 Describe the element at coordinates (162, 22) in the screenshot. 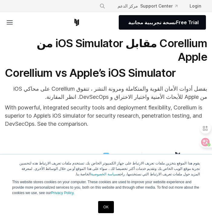

I see `span: Free Trial` at that location.